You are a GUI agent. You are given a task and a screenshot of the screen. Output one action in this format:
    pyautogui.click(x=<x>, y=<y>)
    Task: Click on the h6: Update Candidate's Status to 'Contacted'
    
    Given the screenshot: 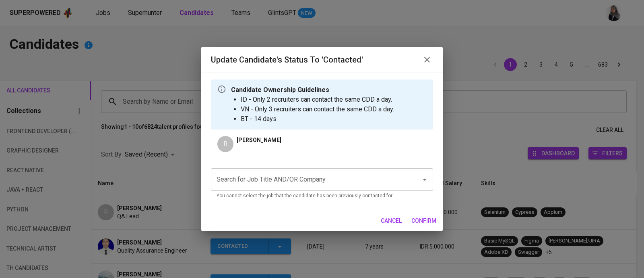 What is the action you would take?
    pyautogui.click(x=287, y=59)
    